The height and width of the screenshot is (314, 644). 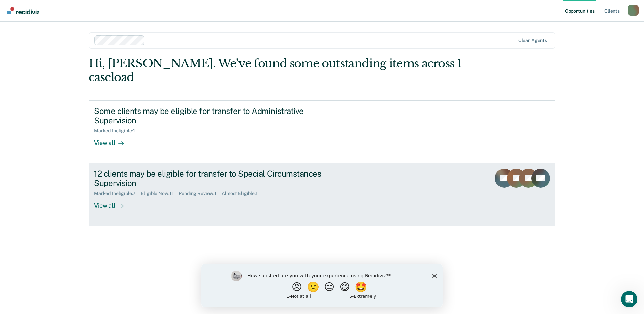 What do you see at coordinates (179, 32) in the screenshot?
I see `div: 5 - Extremely` at bounding box center [179, 32].